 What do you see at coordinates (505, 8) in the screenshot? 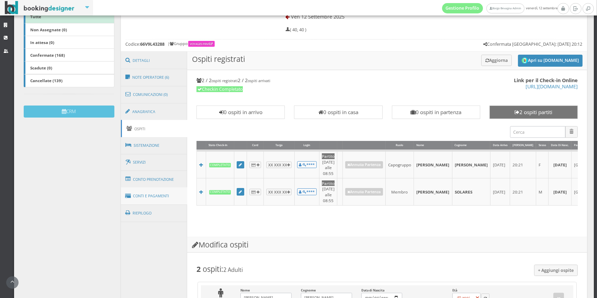
I see `a: Borgo Bevagna Admin` at bounding box center [505, 8].